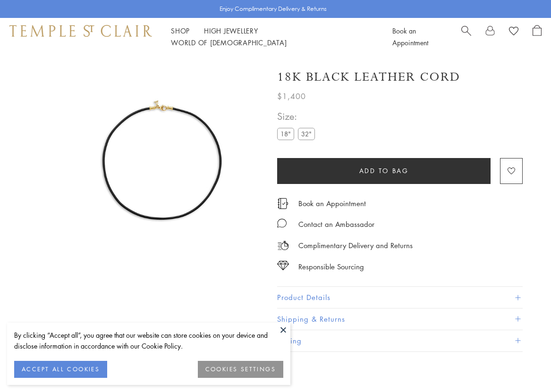 The height and width of the screenshot is (392, 551). What do you see at coordinates (336, 224) in the screenshot?
I see `div: Contact an Ambassador` at bounding box center [336, 224].